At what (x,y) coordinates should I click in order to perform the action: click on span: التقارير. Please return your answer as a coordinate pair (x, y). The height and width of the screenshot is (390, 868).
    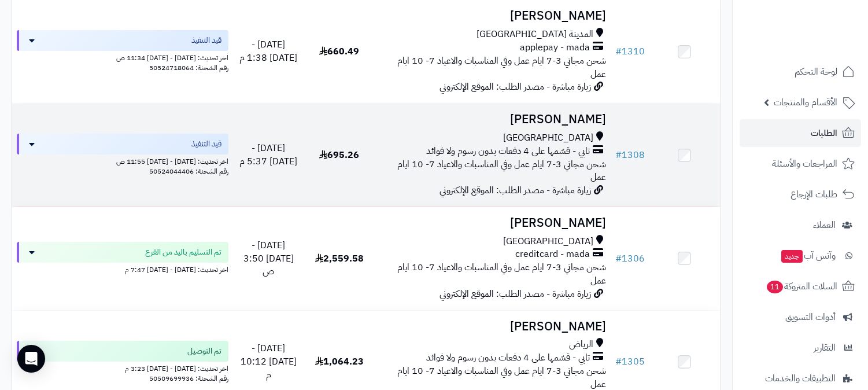
    Looking at the image, I should click on (825, 348).